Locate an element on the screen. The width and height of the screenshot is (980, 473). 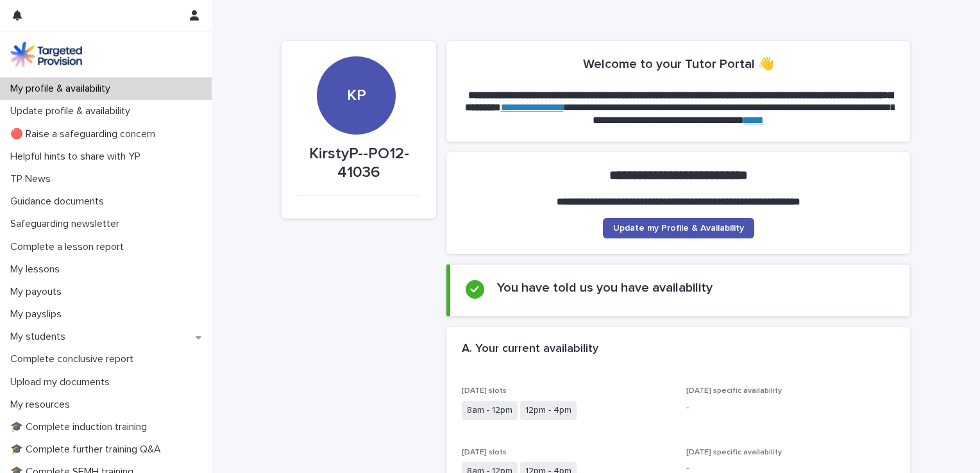
p: Helpful hints to share with YP is located at coordinates (78, 156).